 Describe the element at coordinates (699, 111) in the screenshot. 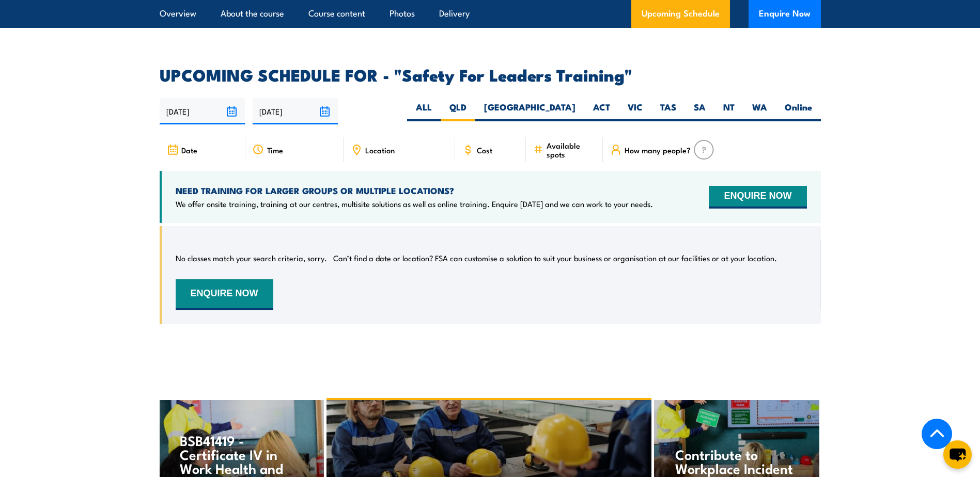

I see `label: SA` at that location.